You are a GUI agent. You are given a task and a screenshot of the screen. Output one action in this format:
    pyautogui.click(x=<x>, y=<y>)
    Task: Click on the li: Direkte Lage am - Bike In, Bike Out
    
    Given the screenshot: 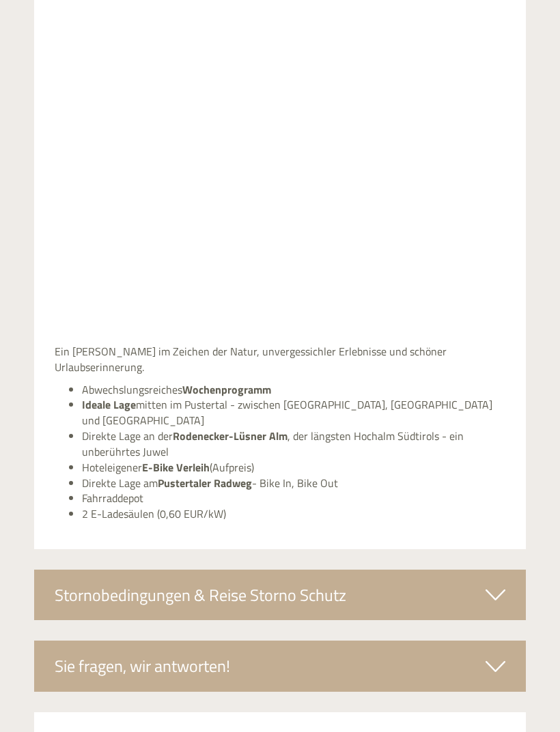 What is the action you would take?
    pyautogui.click(x=293, y=483)
    